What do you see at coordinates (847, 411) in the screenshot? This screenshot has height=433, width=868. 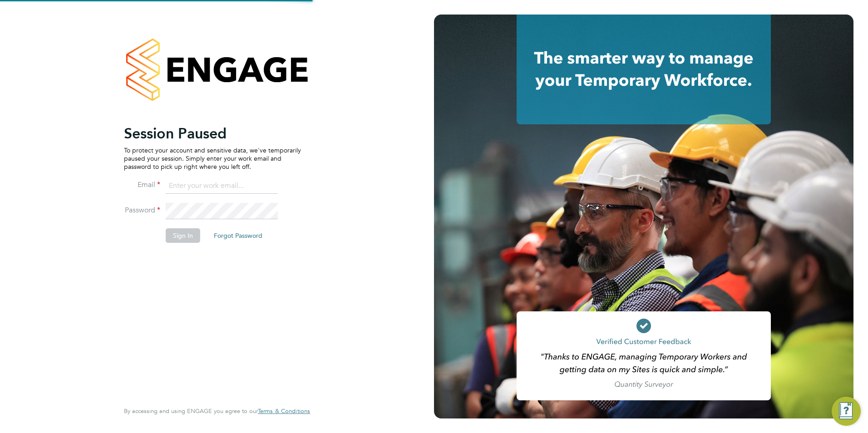 I see `button: Engage Resource Center` at bounding box center [847, 411].